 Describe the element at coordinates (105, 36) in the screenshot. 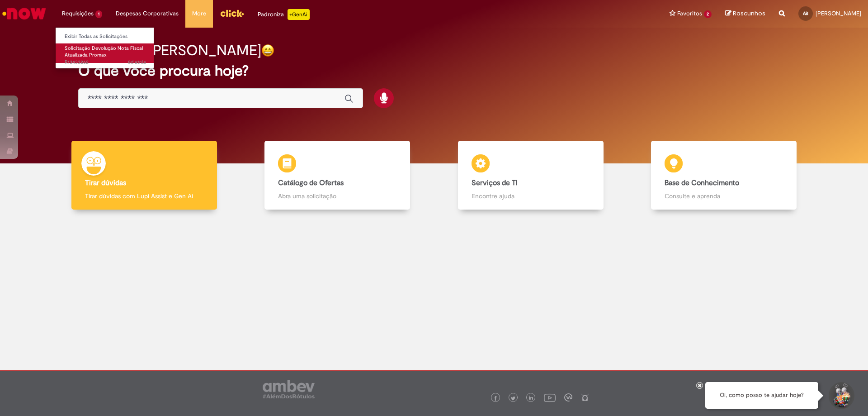

I see `a: Exibir Todas as Solicitações` at that location.